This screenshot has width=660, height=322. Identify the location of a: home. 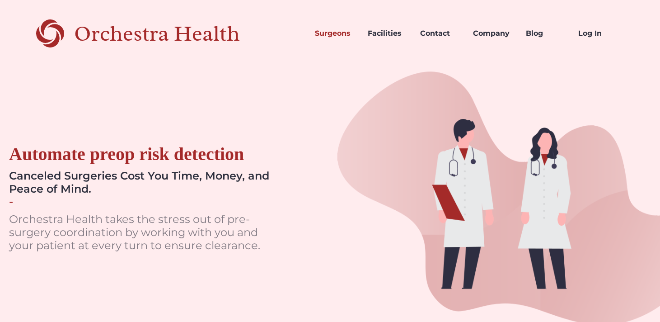
(154, 33).